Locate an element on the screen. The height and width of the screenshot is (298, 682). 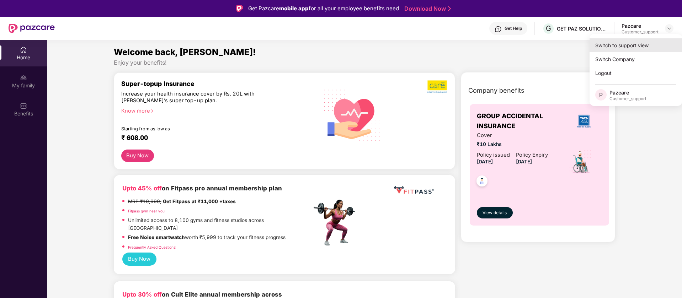
span: GROUP ACCIDENTAL INSURANCE is located at coordinates (521, 121).